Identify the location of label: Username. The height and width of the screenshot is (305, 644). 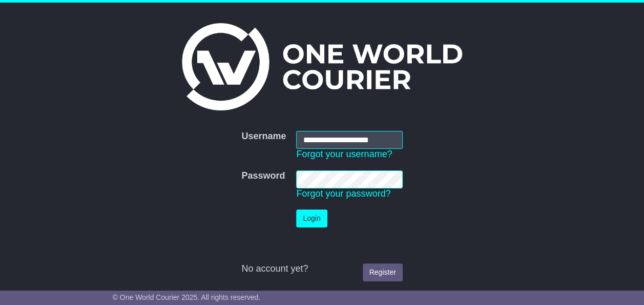
(264, 136).